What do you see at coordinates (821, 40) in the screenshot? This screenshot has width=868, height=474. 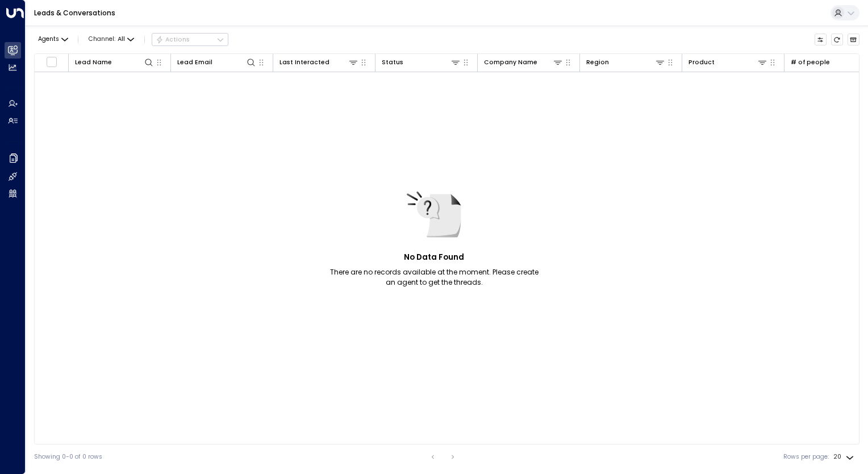 I see `button: Customize` at bounding box center [821, 40].